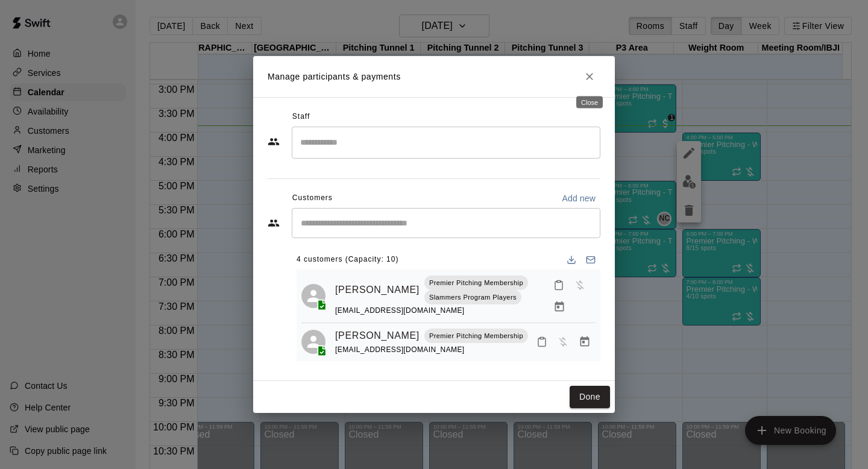  What do you see at coordinates (334, 77) in the screenshot?
I see `p: Manage participants & payments` at bounding box center [334, 77].